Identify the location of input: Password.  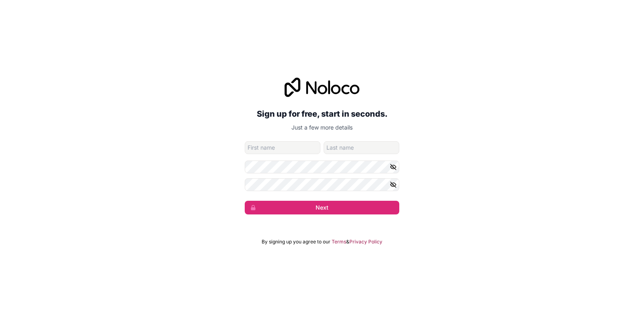
(322, 167).